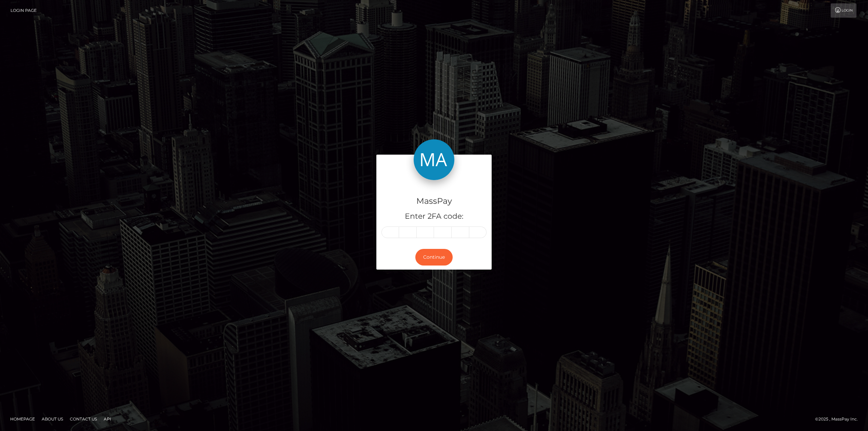 This screenshot has width=868, height=431. I want to click on a: Login Page, so click(23, 10).